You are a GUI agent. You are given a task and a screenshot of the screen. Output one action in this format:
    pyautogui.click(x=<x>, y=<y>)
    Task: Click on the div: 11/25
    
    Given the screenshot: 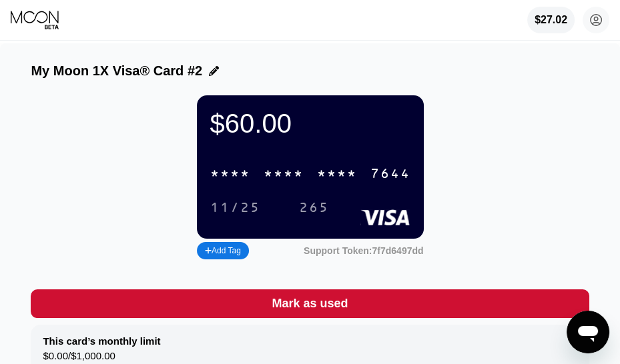 What is the action you would take?
    pyautogui.click(x=235, y=208)
    